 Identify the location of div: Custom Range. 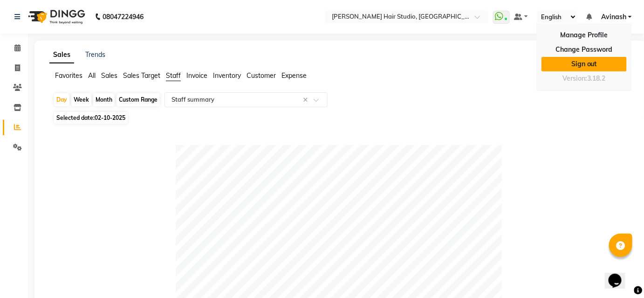
(138, 100).